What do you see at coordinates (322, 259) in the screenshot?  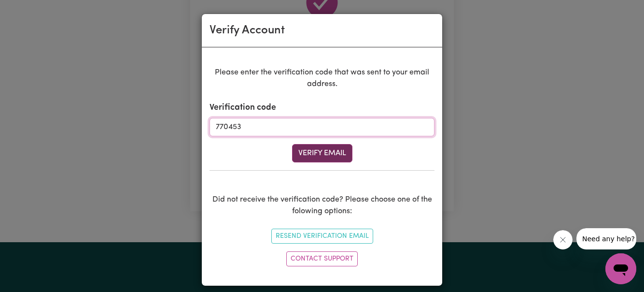 I see `a: Contact Support` at bounding box center [322, 259].